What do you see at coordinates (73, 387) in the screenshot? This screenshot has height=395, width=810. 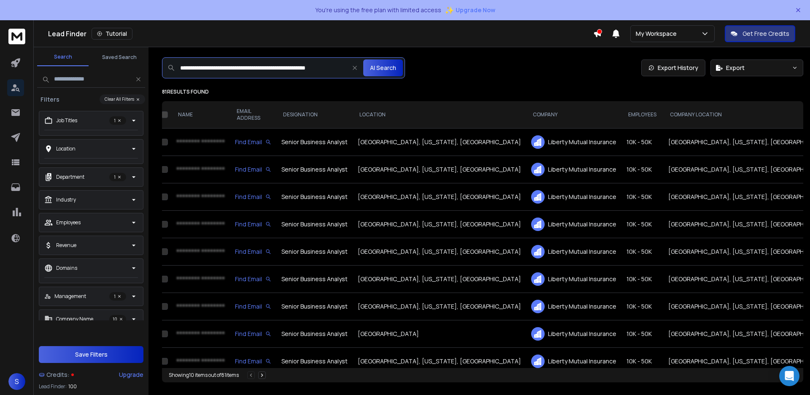 I see `span: 100` at bounding box center [73, 387].